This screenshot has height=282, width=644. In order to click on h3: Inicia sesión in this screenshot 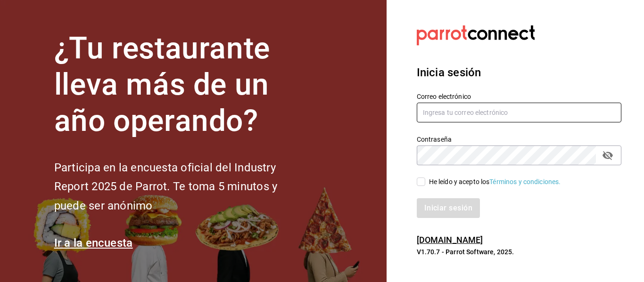, I will do `click(519, 72)`.